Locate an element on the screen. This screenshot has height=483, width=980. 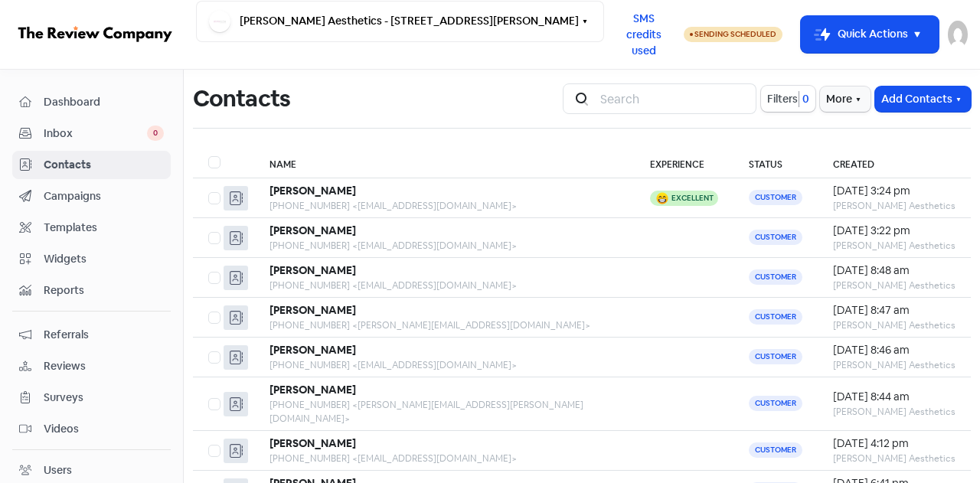
a: Inbox 0 is located at coordinates (91, 133).